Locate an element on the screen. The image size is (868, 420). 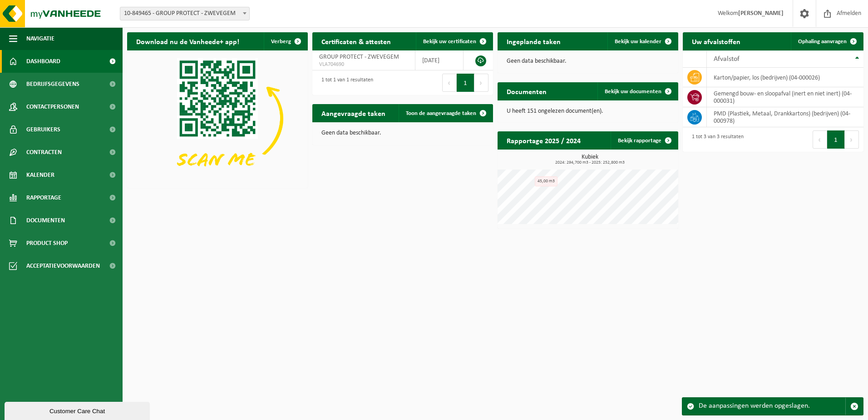
div: Customer Care Chat is located at coordinates (72, 11).